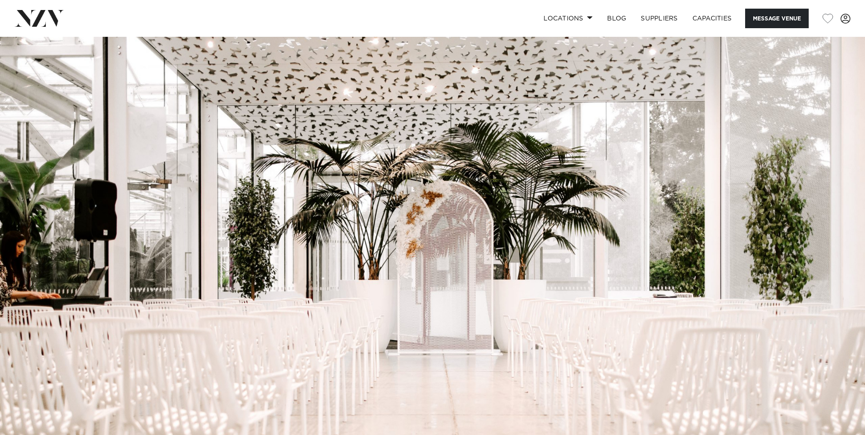 This screenshot has height=435, width=865. I want to click on a: Locations, so click(568, 18).